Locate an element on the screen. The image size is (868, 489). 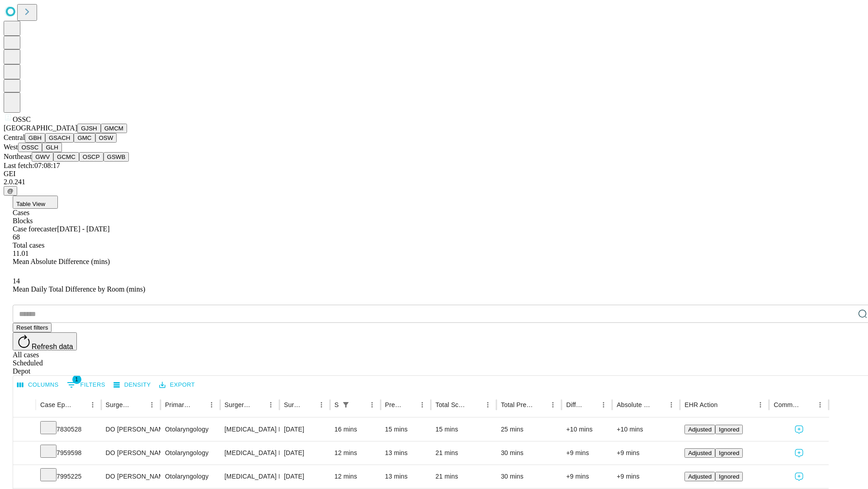
div: Total Predicted Duration is located at coordinates (517, 405).